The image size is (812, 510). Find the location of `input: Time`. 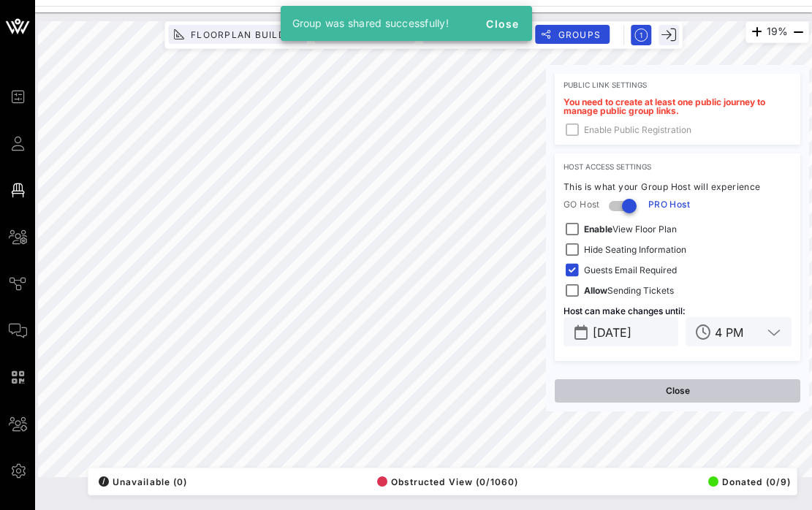

input: Time is located at coordinates (738, 332).